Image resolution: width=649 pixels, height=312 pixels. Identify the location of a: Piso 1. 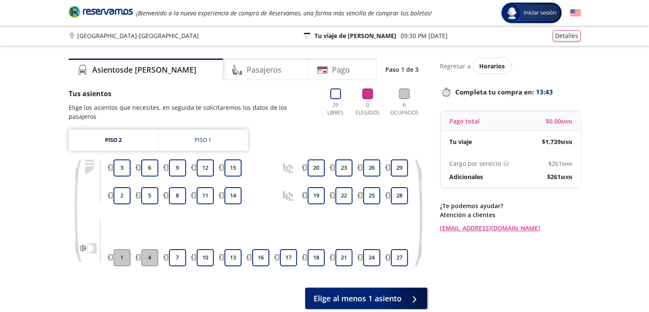
(203, 140).